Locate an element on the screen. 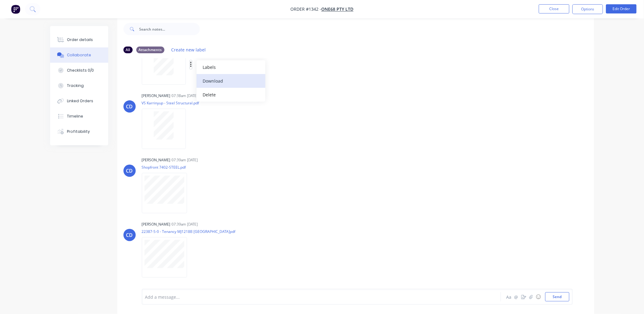 The image size is (644, 314). button: Linked Orders is located at coordinates (79, 101).